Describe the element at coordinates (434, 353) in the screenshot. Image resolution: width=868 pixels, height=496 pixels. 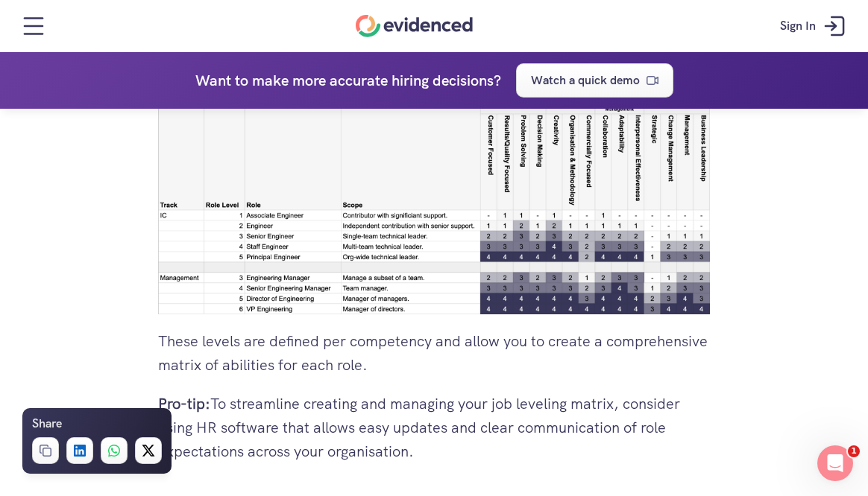
I see `p: These levels are defined per competency and allow you to create a comprehensive matrix of abiliti...` at that location.